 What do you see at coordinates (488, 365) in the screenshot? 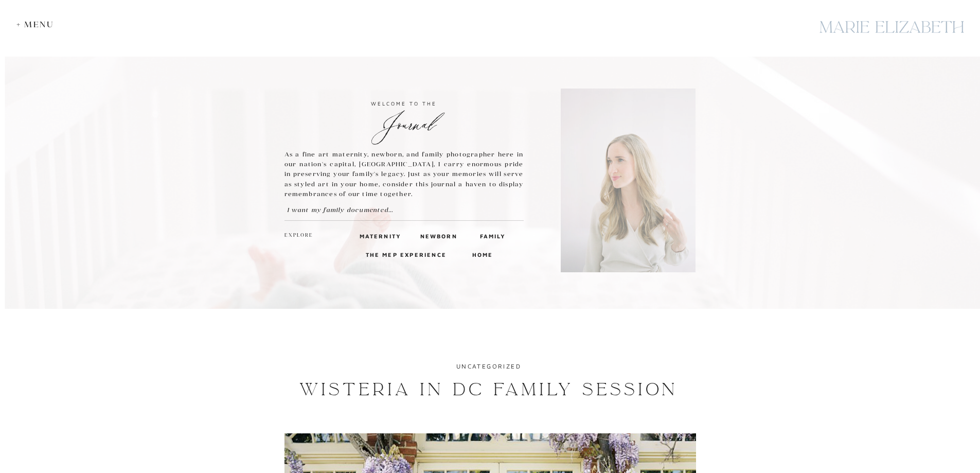
I see `a: Uncategorized` at bounding box center [488, 365].